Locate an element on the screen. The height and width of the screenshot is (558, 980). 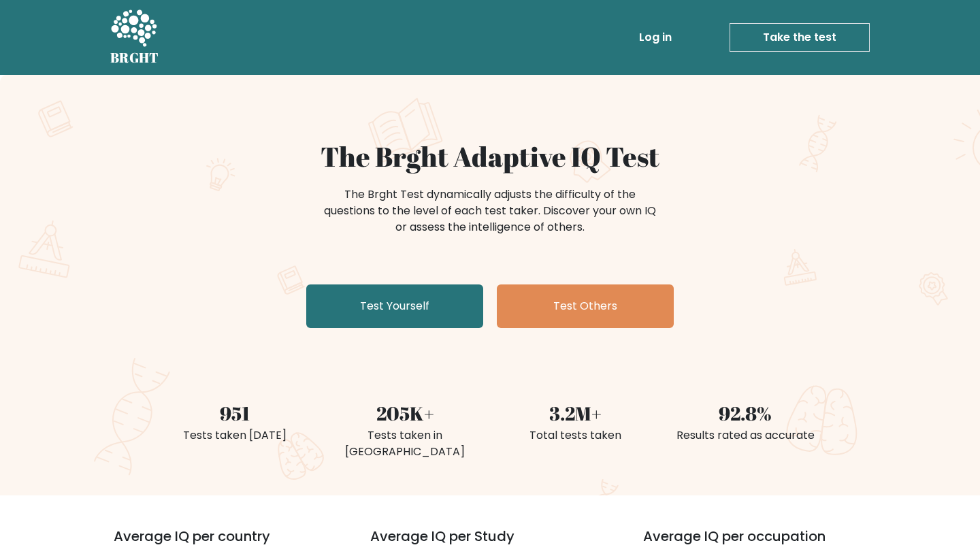
a: Test Others is located at coordinates (585, 306).